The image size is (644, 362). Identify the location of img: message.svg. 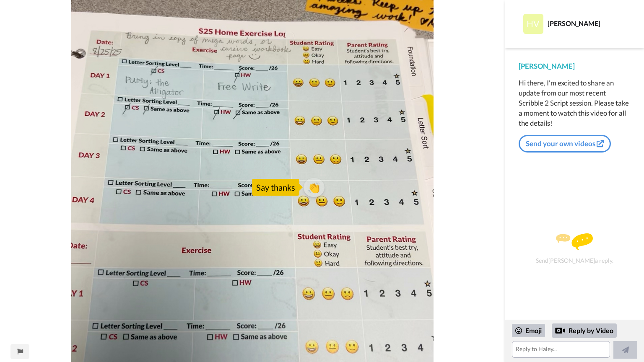
(574, 242).